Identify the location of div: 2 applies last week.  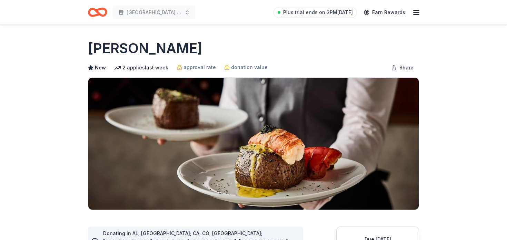
(141, 68).